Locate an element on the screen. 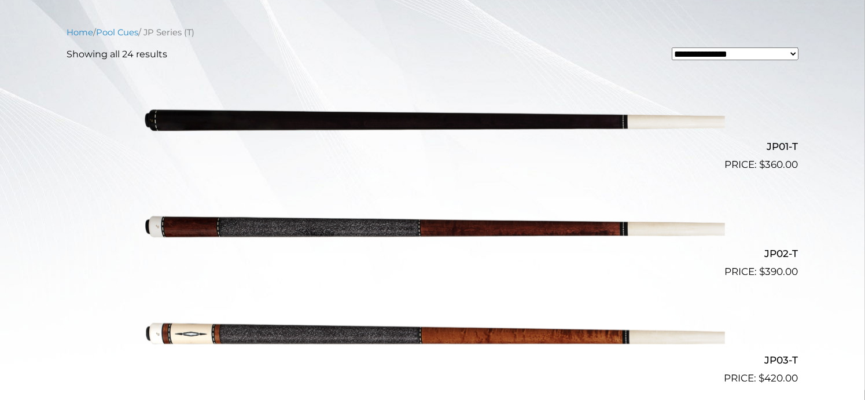  img: JP03-T is located at coordinates (433, 333).